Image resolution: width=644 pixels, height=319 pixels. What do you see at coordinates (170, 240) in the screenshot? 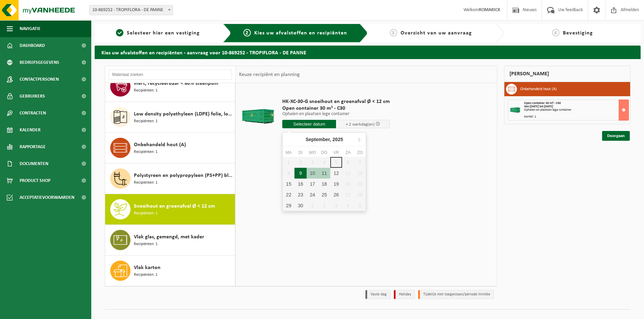
I see `button: Vlak glas, gemengd, met kader Recipiënten: 1` at bounding box center [170, 240].